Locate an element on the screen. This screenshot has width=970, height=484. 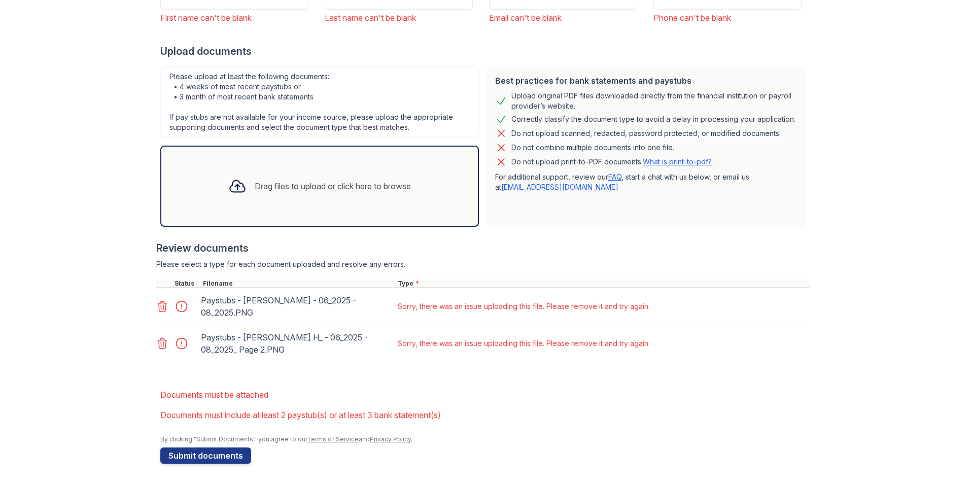
p: Do not upload print-to-PDF documents. is located at coordinates (611, 162).